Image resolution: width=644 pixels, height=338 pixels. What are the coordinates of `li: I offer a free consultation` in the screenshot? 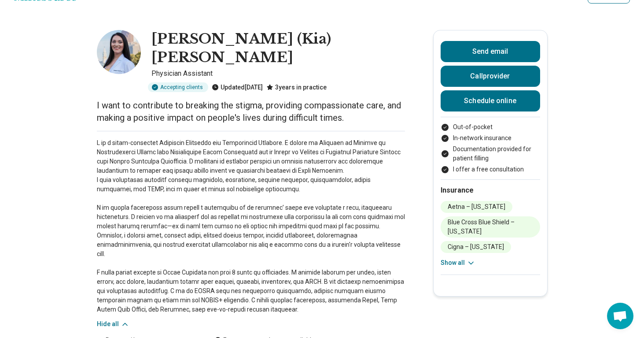 It's located at (490, 169).